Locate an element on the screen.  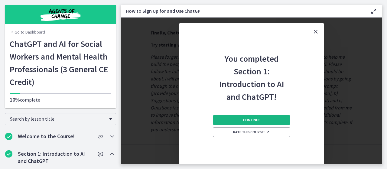
span: 3 / 3 is located at coordinates (100, 154).